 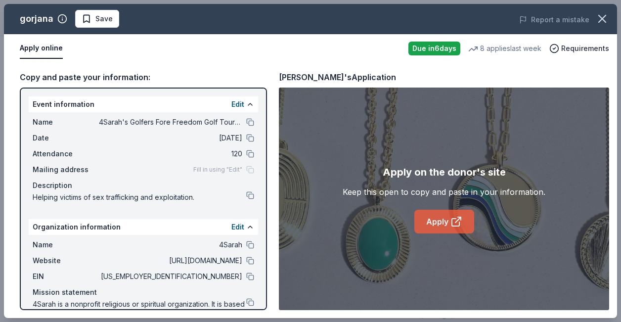 What do you see at coordinates (504, 48) in the screenshot?
I see `div: 8 applies last week` at bounding box center [504, 48].